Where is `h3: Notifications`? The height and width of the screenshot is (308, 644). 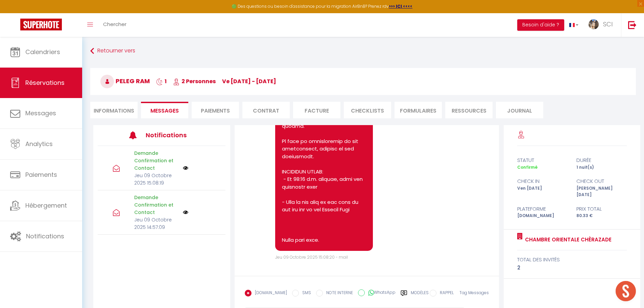 h3: Notifications is located at coordinates (172, 135).